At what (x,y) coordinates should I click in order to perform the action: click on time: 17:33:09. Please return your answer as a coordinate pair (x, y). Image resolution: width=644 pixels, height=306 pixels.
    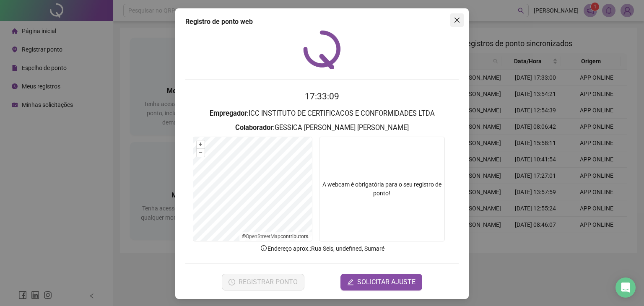
    Looking at the image, I should click on (322, 97).